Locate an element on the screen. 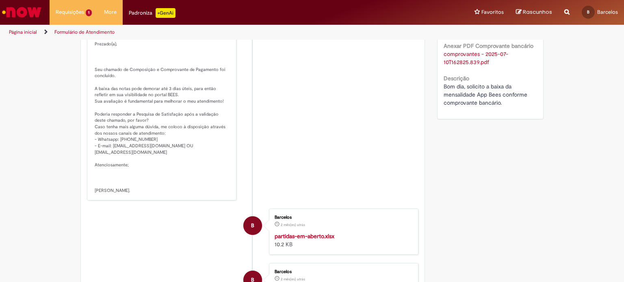 The width and height of the screenshot is (624, 282). span: Barcelos is located at coordinates (607, 12).